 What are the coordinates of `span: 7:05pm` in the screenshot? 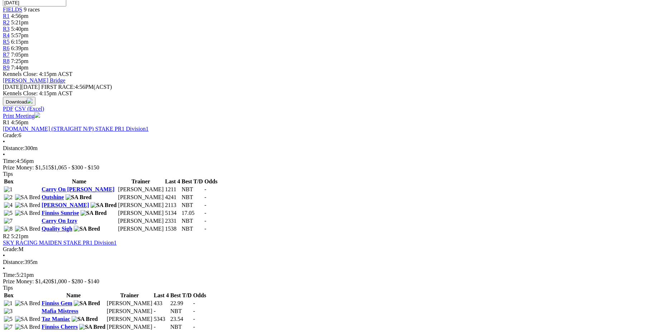 It's located at (20, 54).